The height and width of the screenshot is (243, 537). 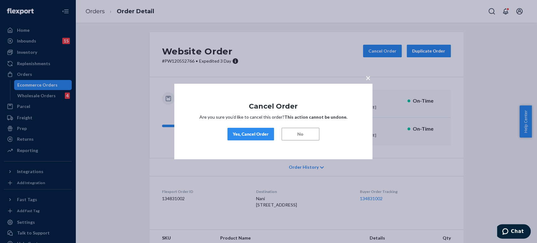 What do you see at coordinates (251, 134) in the screenshot?
I see `button: Yes, Cancel Order` at bounding box center [251, 134].